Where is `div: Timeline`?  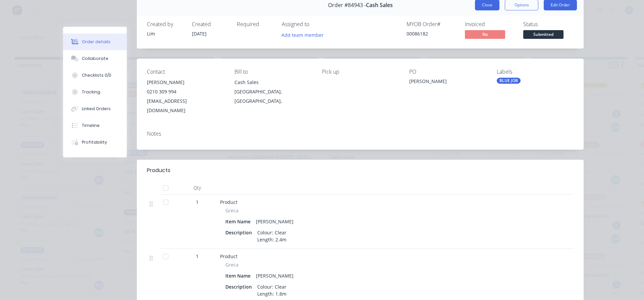
div: Timeline is located at coordinates (90, 126).